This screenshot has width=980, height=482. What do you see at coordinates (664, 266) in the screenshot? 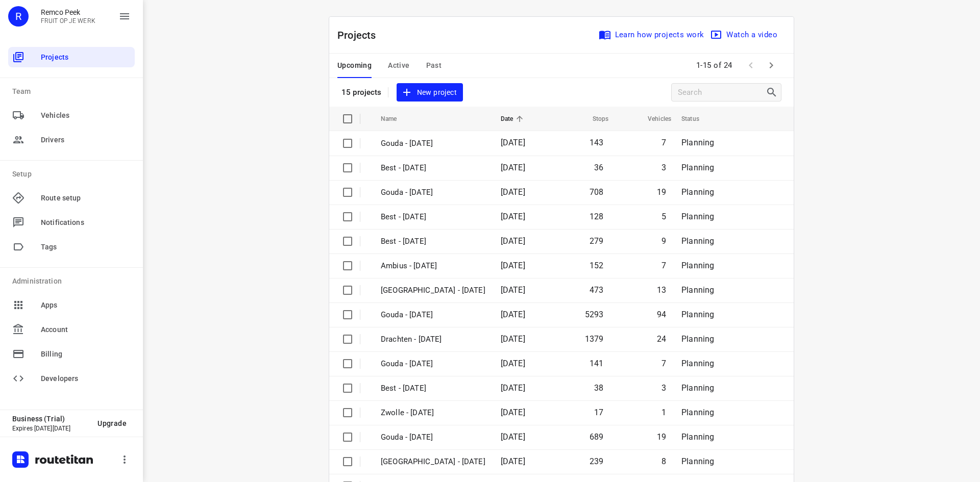
I see `span: 7` at bounding box center [664, 266].